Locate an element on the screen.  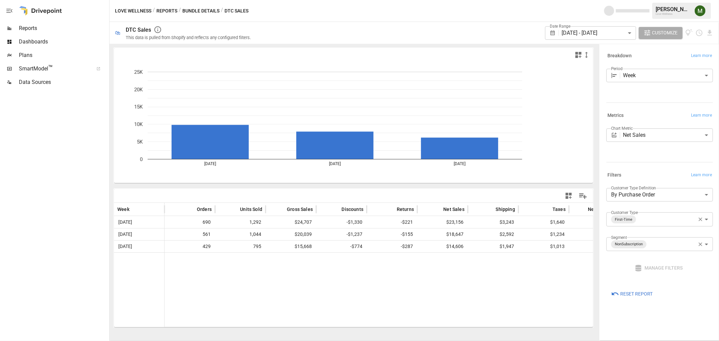
span: Net Revenue is located at coordinates (602, 209).